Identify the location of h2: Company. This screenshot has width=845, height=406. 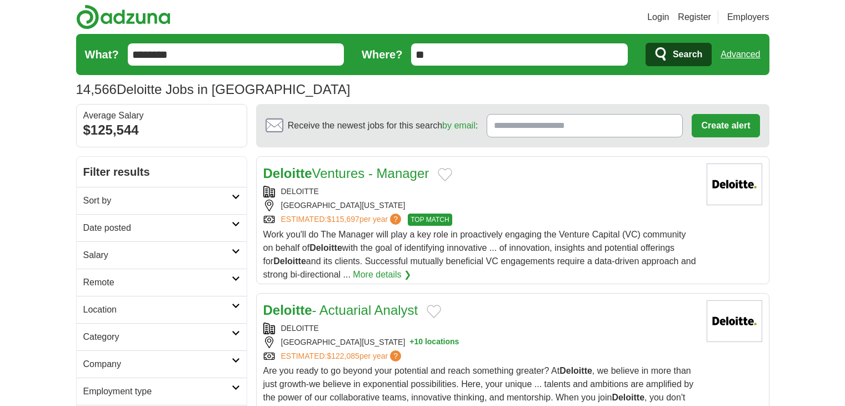
(157, 364).